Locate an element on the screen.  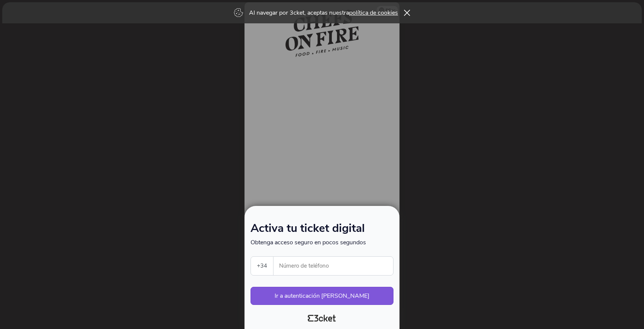
p: Al navegar por 3cket, aceptas nuestra is located at coordinates (324, 13).